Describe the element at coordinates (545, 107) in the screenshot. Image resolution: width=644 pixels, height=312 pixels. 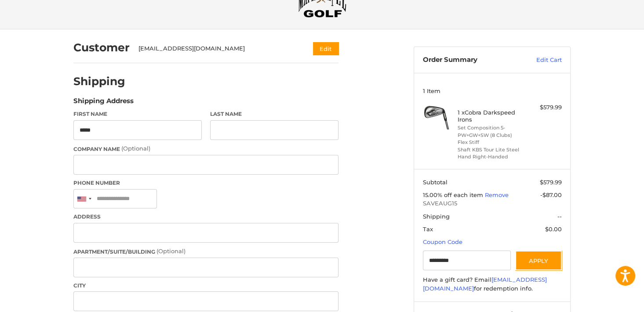
I see `div: $579.99` at that location.